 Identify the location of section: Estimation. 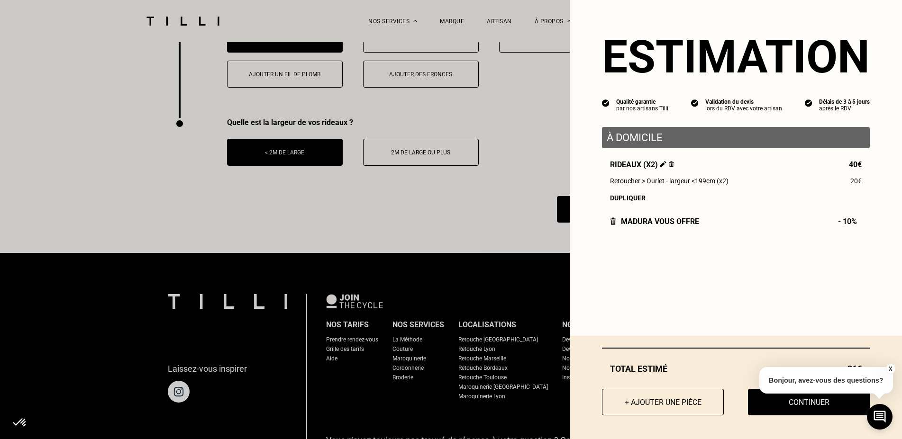
(736, 57).